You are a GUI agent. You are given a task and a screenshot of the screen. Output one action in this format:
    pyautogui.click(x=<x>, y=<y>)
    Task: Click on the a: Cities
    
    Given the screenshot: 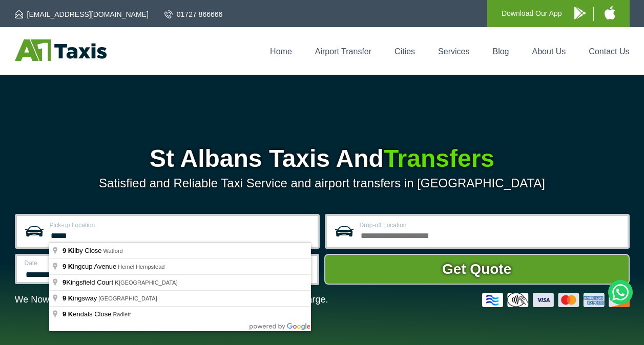 What is the action you would take?
    pyautogui.click(x=405, y=51)
    